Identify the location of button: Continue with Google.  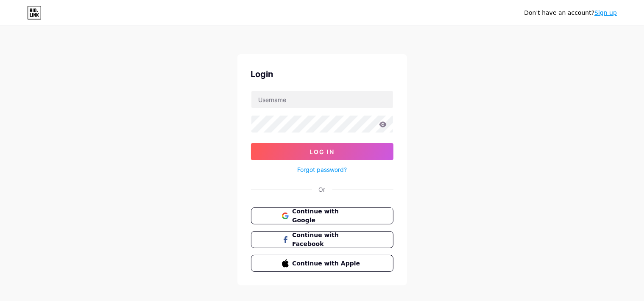
(322, 216).